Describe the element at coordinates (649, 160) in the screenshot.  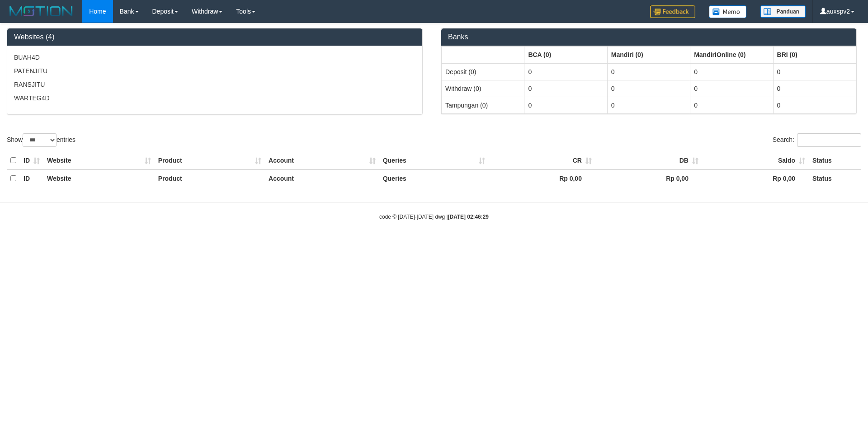
I see `th: DB` at that location.